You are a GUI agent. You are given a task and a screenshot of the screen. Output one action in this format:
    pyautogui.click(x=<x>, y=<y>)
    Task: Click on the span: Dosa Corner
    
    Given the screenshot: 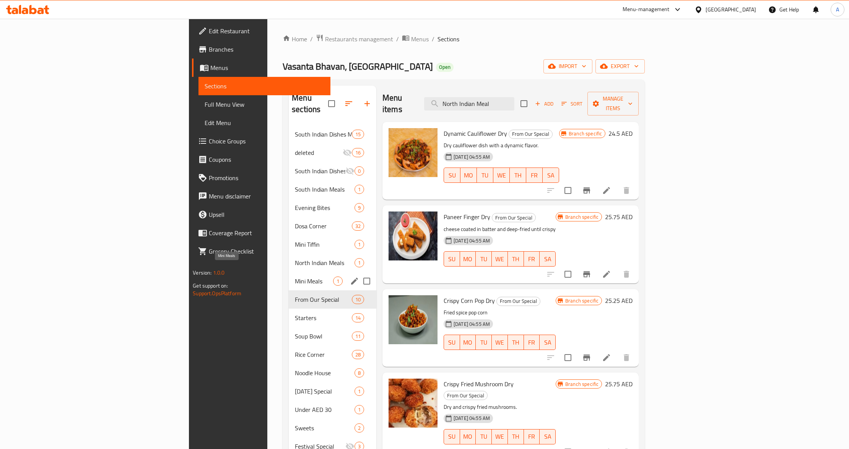 What is the action you would take?
    pyautogui.click(x=323, y=226)
    